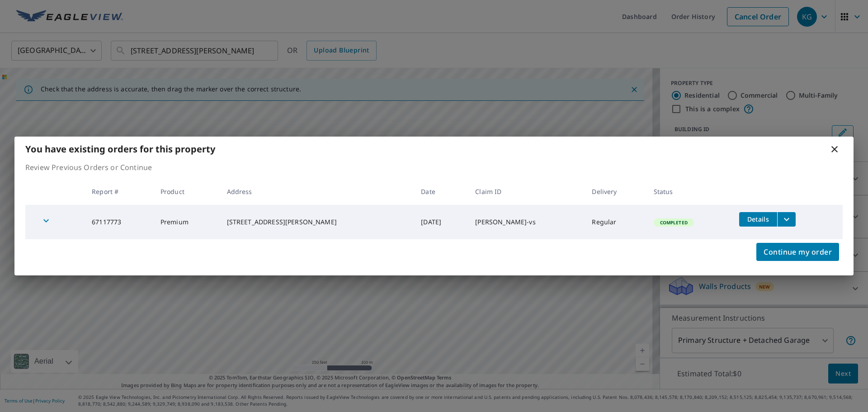 Image resolution: width=868 pixels, height=412 pixels. I want to click on th: Status, so click(689, 191).